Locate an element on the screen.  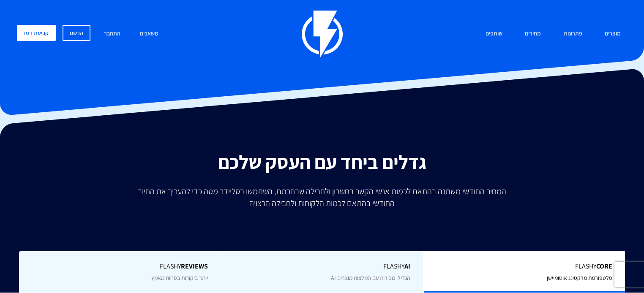
span: יותר ביקורות בפחות מאמץ is located at coordinates (180, 278).